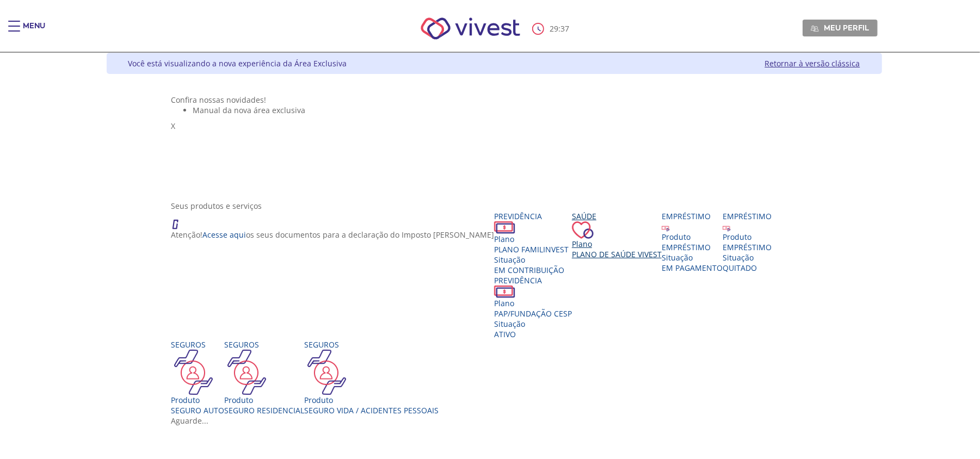  Describe the element at coordinates (815, 28) in the screenshot. I see `img: Meu perfil` at that location.